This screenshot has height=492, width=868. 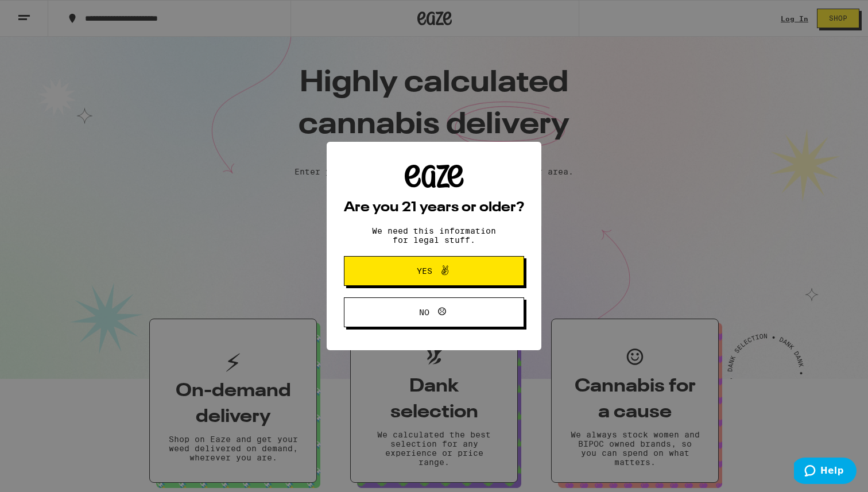 What do you see at coordinates (434, 235) in the screenshot?
I see `p: We need this information for legal stuff.` at bounding box center [434, 235].